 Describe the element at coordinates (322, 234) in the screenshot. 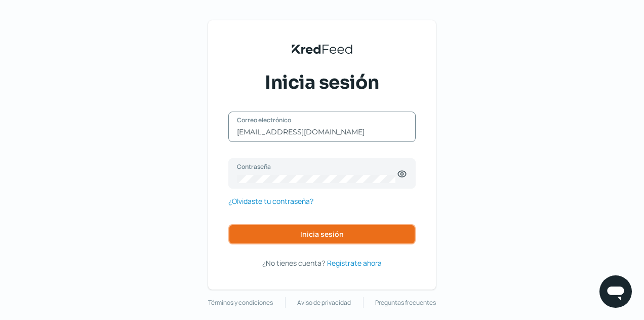

I see `button: Inicia sesión` at that location.